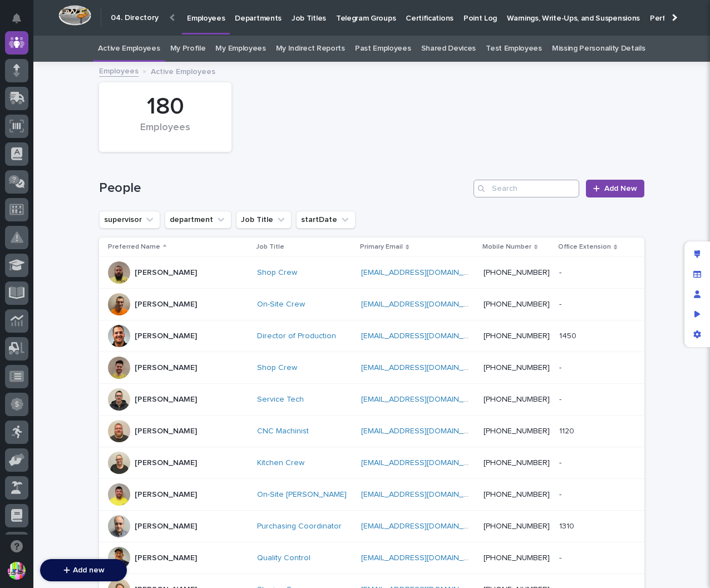 This screenshot has height=588, width=710. I want to click on a: Quality Control, so click(284, 558).